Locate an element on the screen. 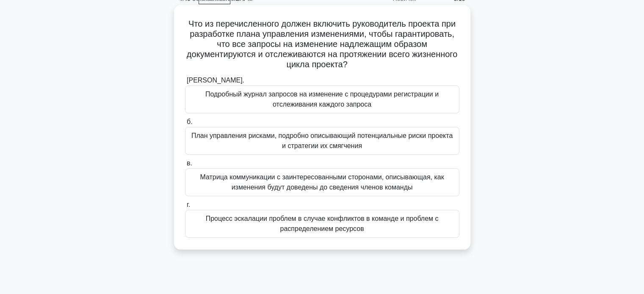  font: Матрица коммуникации с заинтересованными сторонами, описывающая, как изменения будут доведены до ... is located at coordinates (322, 182).